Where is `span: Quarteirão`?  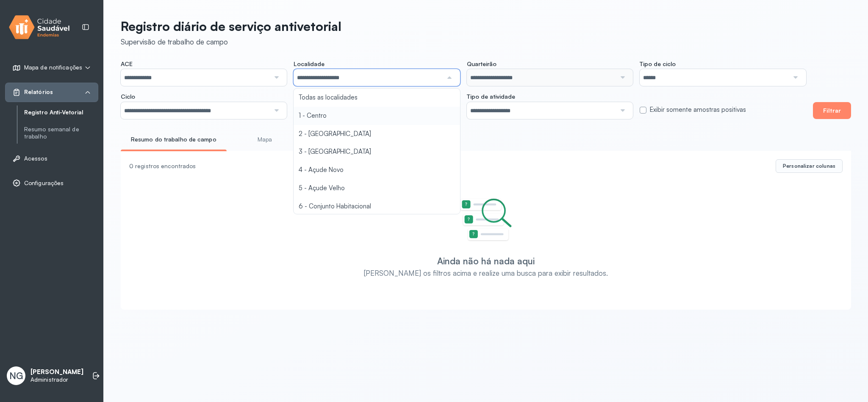 span: Quarteirão is located at coordinates (482, 64).